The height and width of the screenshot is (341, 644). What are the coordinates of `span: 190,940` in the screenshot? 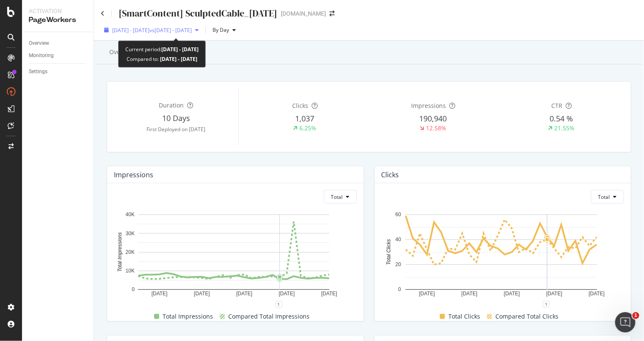 It's located at (433, 118).